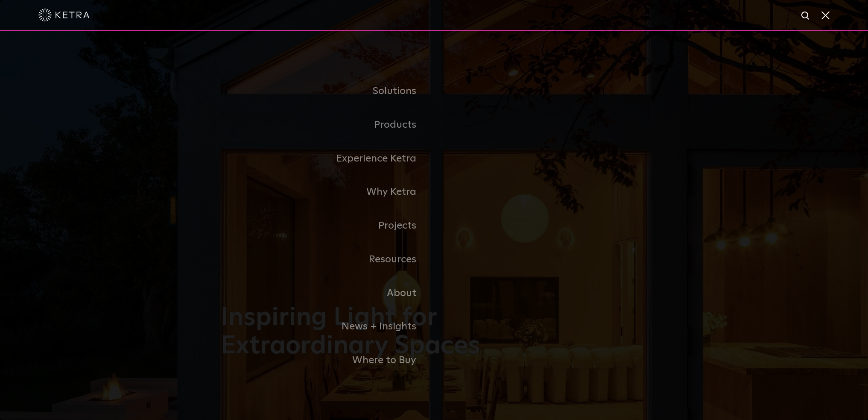 The height and width of the screenshot is (420, 868). What do you see at coordinates (328, 326) in the screenshot?
I see `a: News + Insights` at bounding box center [328, 326].